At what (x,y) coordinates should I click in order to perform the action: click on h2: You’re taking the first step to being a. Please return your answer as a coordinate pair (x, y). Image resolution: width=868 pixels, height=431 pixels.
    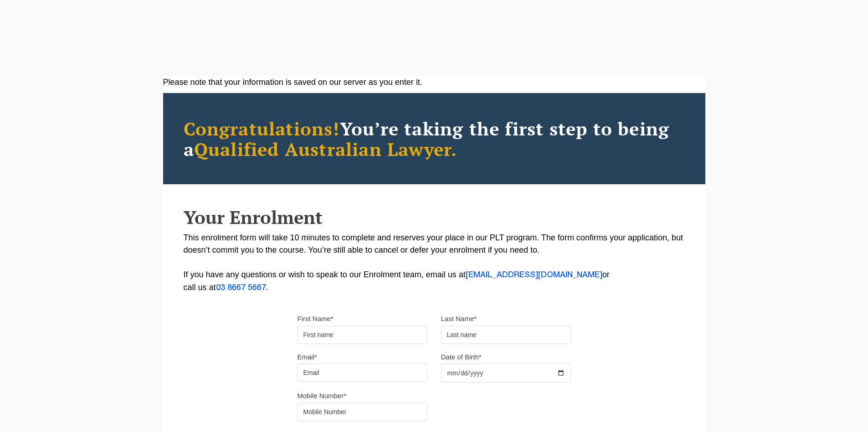
    Looking at the image, I should click on (434, 139).